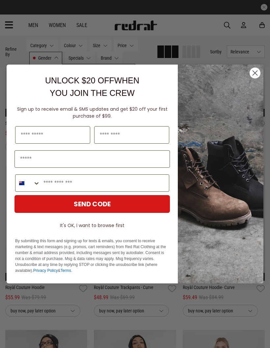 The height and width of the screenshot is (348, 270). What do you see at coordinates (92, 159) in the screenshot?
I see `input: Email` at bounding box center [92, 159].